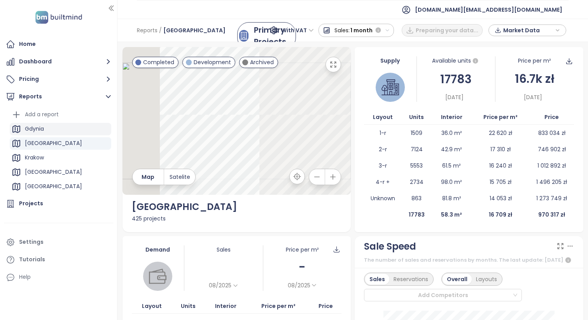 This screenshot has height=320, width=588. Describe the element at coordinates (452, 198) in the screenshot. I see `p: 81.8 m²` at that location.